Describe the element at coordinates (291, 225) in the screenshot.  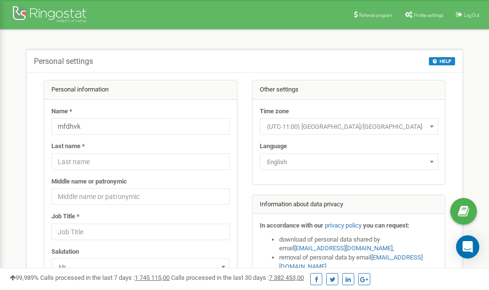
I see `strong: In accordance with our` at that location.